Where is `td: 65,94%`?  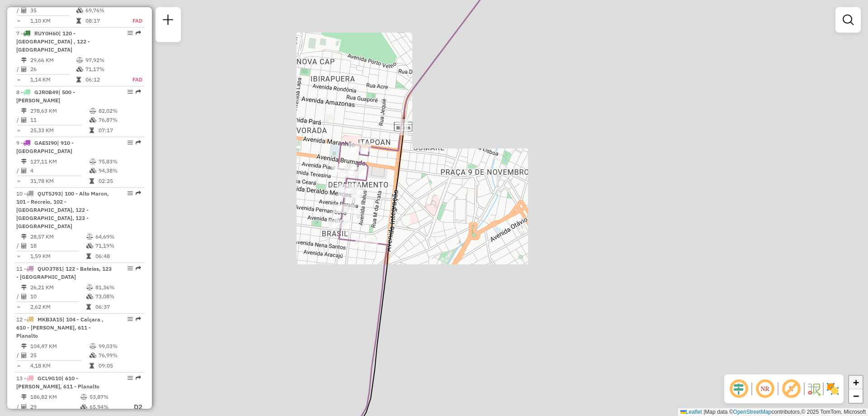 td: 65,94% is located at coordinates (107, 406).